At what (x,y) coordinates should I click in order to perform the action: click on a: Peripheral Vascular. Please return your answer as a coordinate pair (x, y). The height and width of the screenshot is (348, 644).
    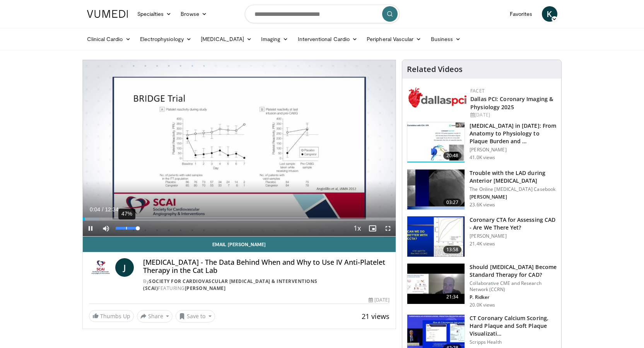
    Looking at the image, I should click on (394, 39).